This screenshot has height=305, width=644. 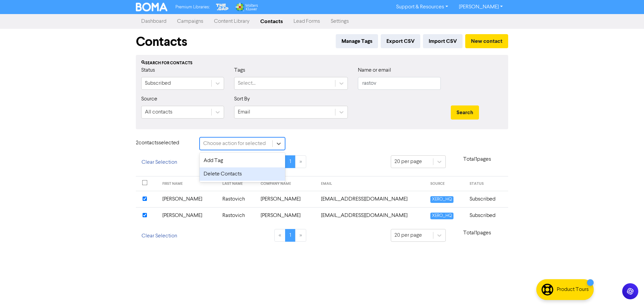 I want to click on label: Sort By, so click(x=242, y=99).